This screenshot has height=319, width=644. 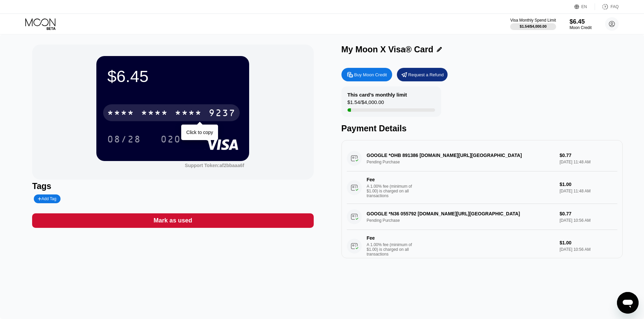 What do you see at coordinates (580, 28) in the screenshot?
I see `div: Moon Credit` at bounding box center [580, 28].